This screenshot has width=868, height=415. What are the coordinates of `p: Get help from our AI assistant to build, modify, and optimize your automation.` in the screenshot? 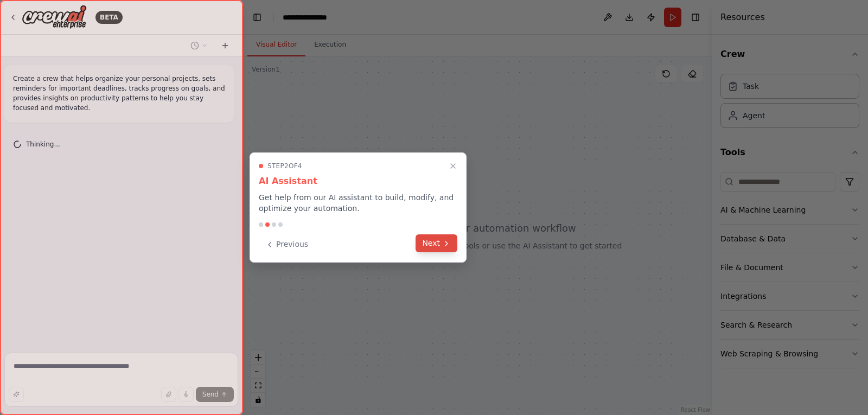 It's located at (358, 203).